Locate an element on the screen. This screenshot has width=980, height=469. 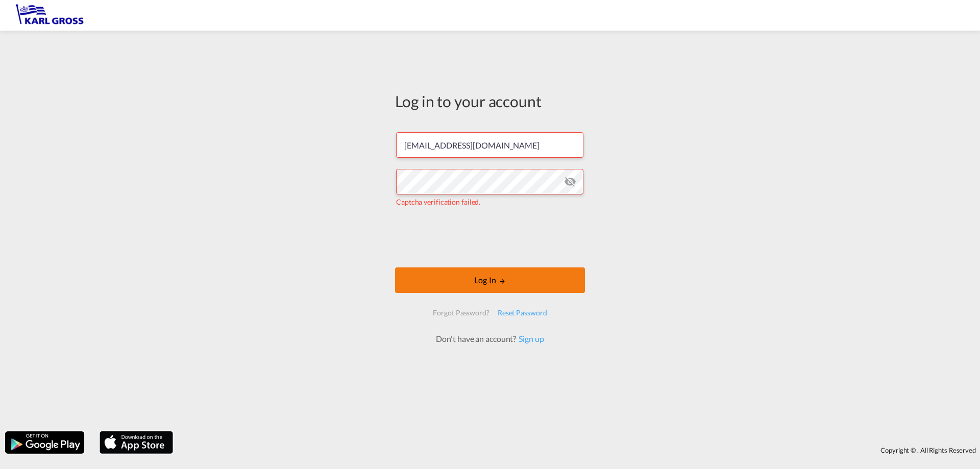
div: Copyright © . All Rights Reserved is located at coordinates (579, 450).